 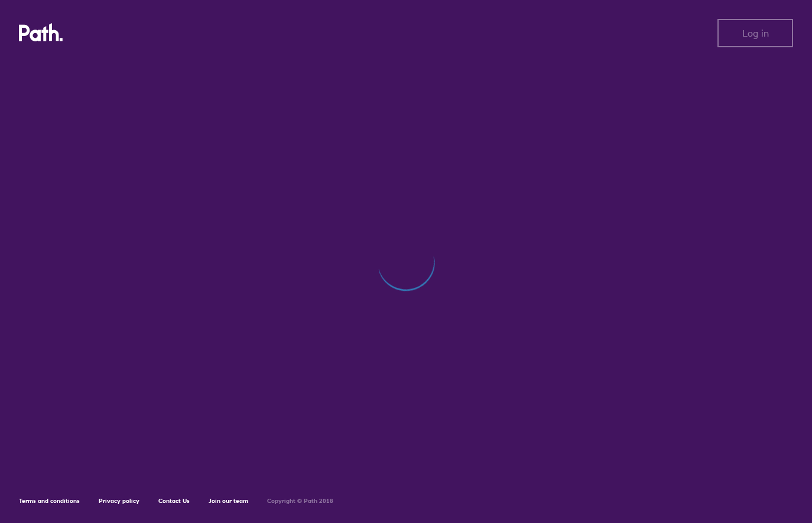 What do you see at coordinates (755, 33) in the screenshot?
I see `button: Log in` at bounding box center [755, 33].